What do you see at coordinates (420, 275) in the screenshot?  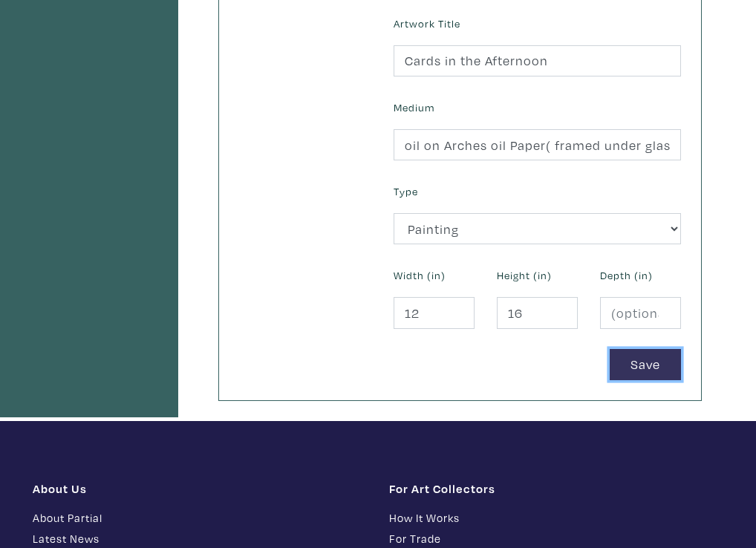 I see `label: Width (in)` at bounding box center [420, 275].